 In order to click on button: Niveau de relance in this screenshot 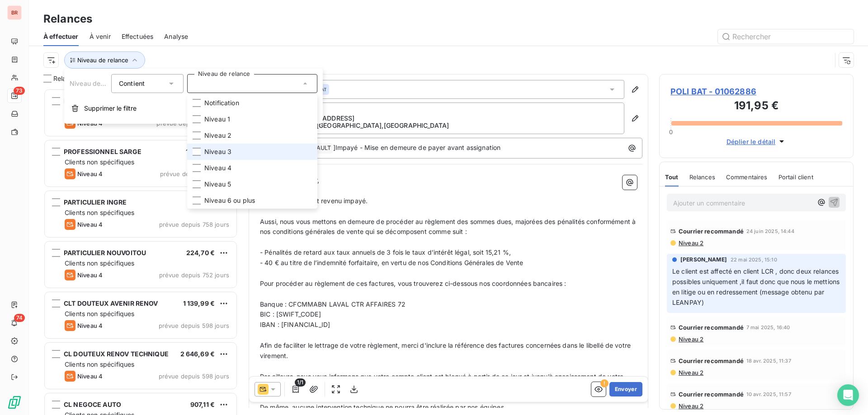, I will do `click(105, 60)`.